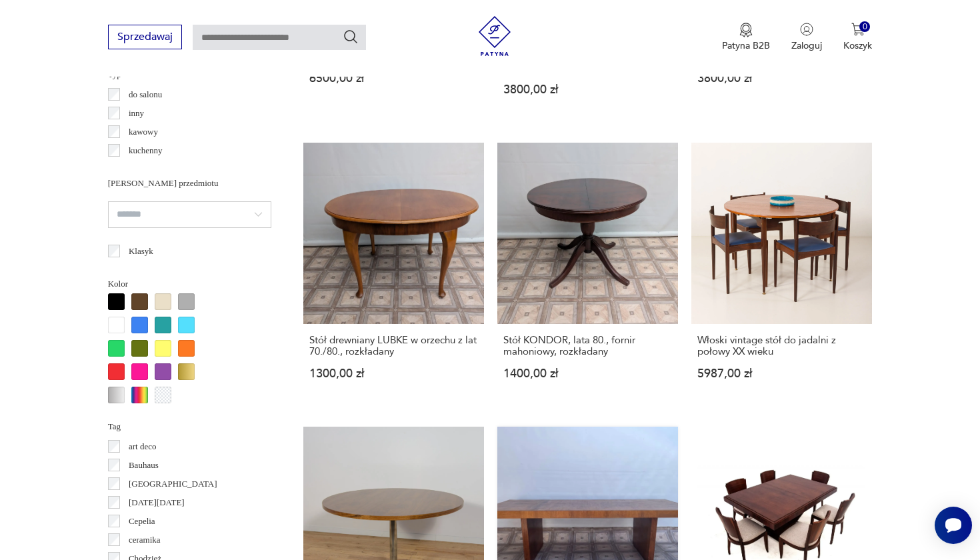 This screenshot has height=560, width=980. What do you see at coordinates (142, 521) in the screenshot?
I see `p: Cepelia` at bounding box center [142, 521].